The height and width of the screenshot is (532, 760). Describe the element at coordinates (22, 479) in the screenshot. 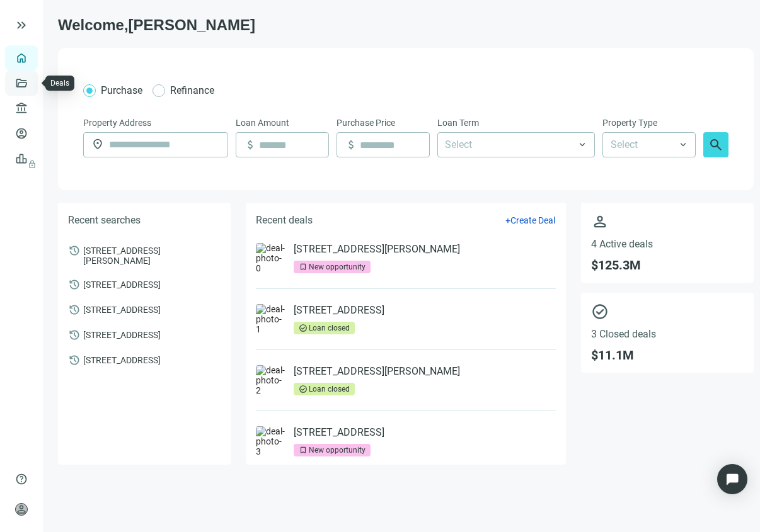

I see `span: help` at that location.